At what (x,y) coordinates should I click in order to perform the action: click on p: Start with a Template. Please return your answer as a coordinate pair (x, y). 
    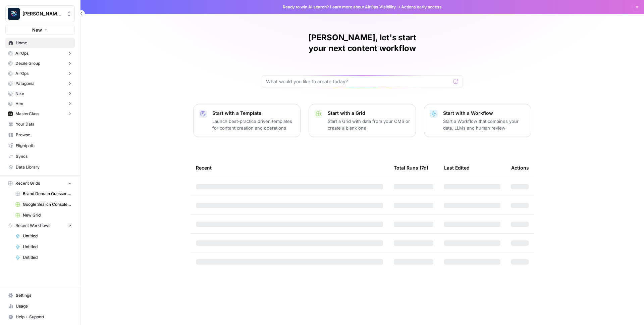
    Looking at the image, I should click on (253, 113).